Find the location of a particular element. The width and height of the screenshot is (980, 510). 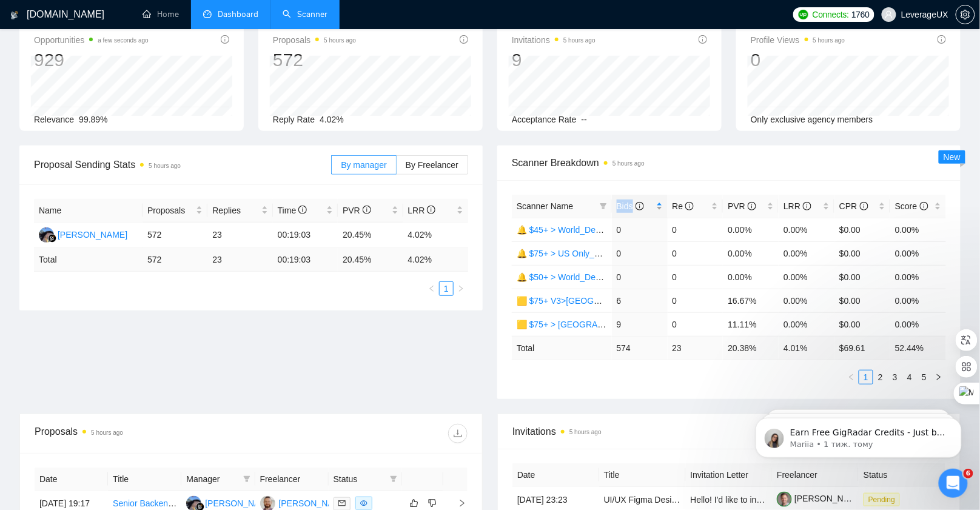

span: Acceptance Rate is located at coordinates (543, 119).